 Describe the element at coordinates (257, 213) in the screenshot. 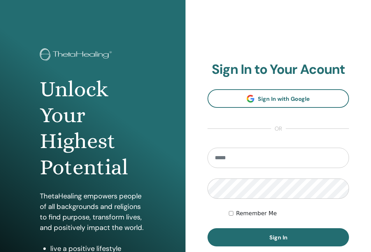

I see `label: Remember Me` at that location.